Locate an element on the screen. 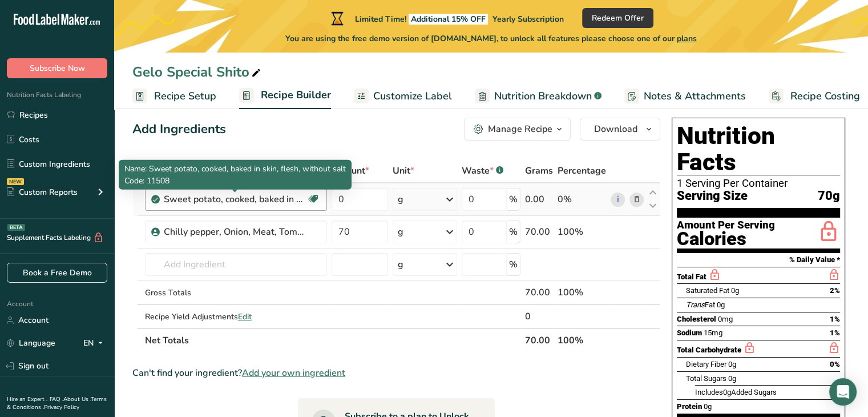  a: Recipe Setup is located at coordinates (174, 96).